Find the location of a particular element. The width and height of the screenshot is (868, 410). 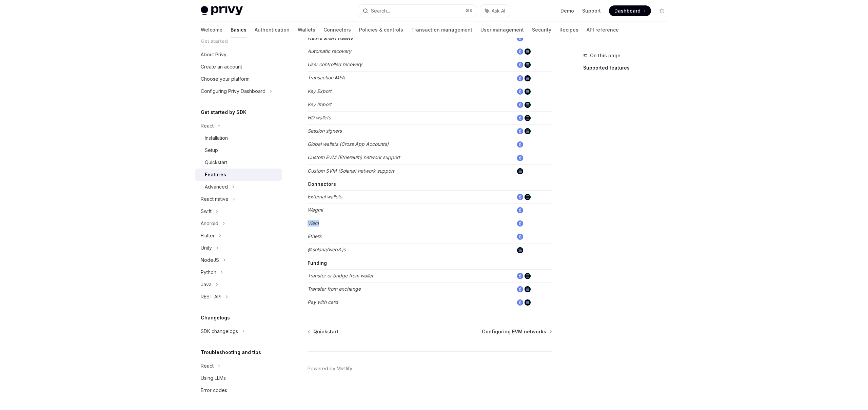

a: Supported features is located at coordinates (628, 68).